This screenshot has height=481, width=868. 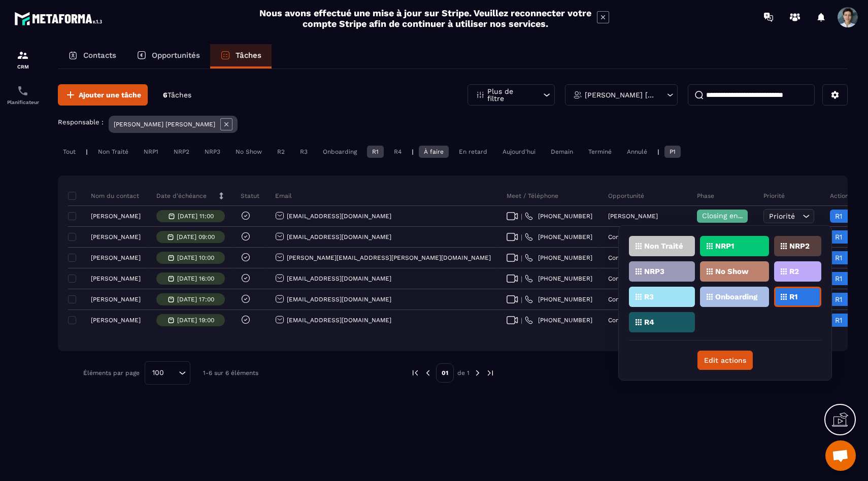 I want to click on h2: Nous avons effectué une mise à jour sur Stripe. Veuillez reconnecter votre compte Stripe afin de ..., so click(x=425, y=18).